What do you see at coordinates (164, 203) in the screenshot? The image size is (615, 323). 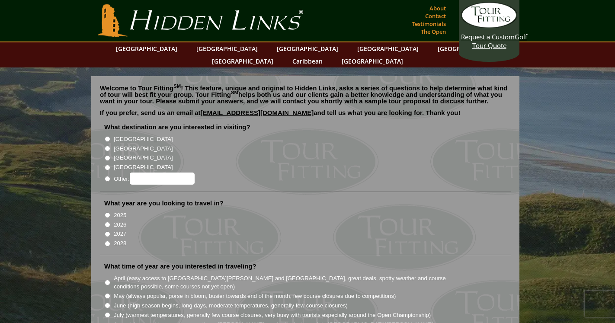 I see `label: What year are you looking to travel in?` at bounding box center [164, 203].